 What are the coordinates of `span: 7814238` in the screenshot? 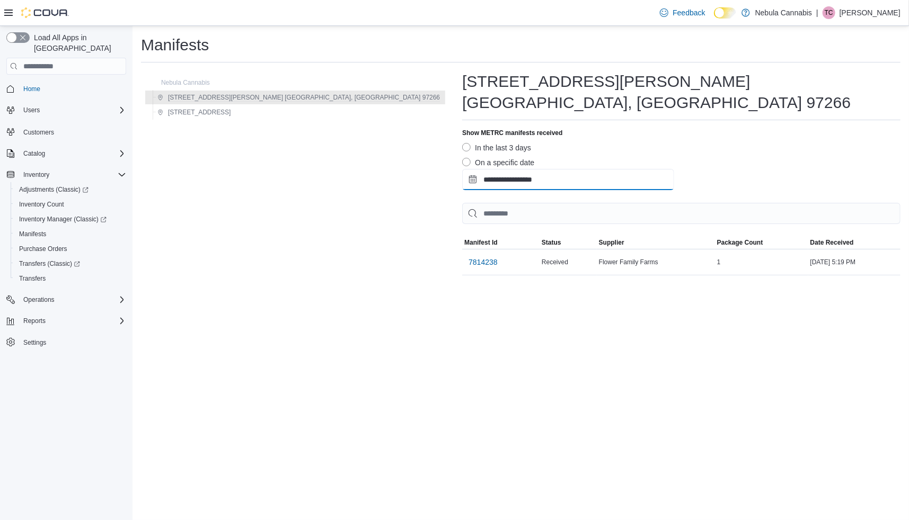 It's located at (483, 262).